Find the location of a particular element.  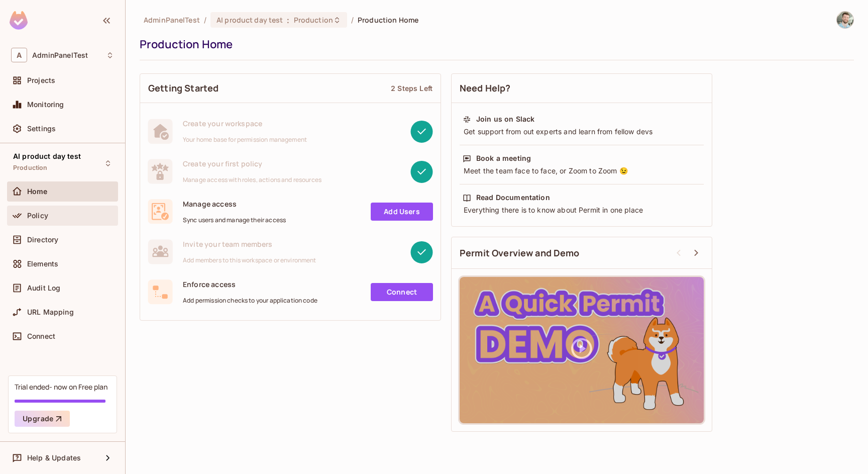

div: Everything there is to know about Permit in one place is located at coordinates (582, 210).